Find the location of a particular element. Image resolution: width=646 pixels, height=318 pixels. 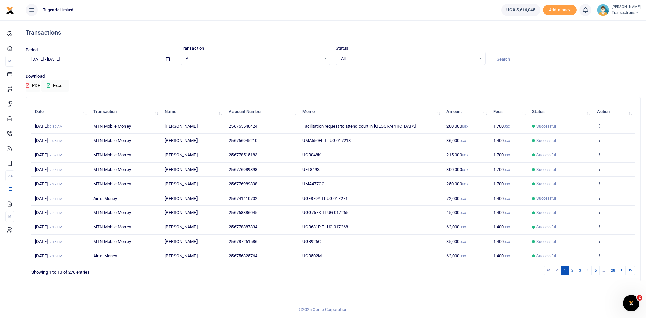

a: UGX 5,616,045 is located at coordinates (521, 10).